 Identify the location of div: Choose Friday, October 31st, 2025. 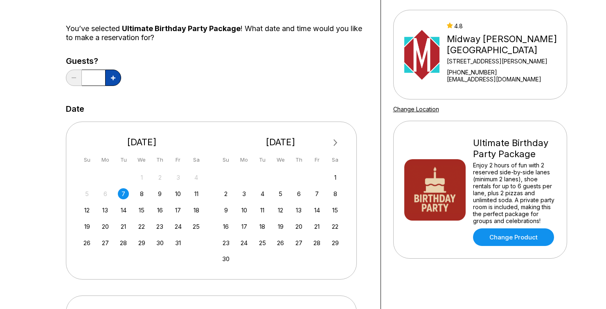
(178, 243).